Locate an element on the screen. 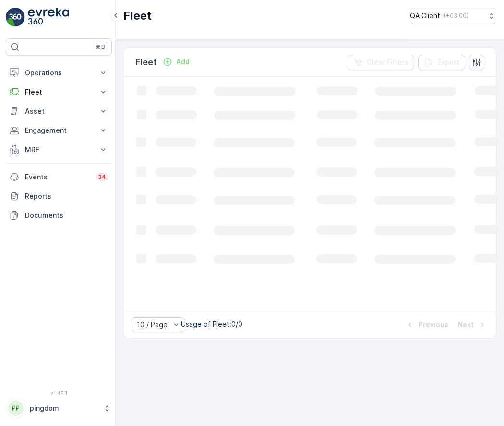 The height and width of the screenshot is (426, 504). p: ⌘B is located at coordinates (100, 47).